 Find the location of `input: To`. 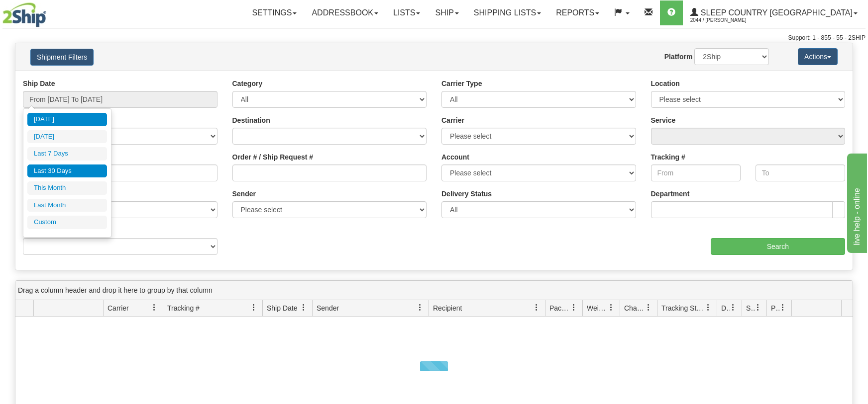

input: To is located at coordinates (800, 173).